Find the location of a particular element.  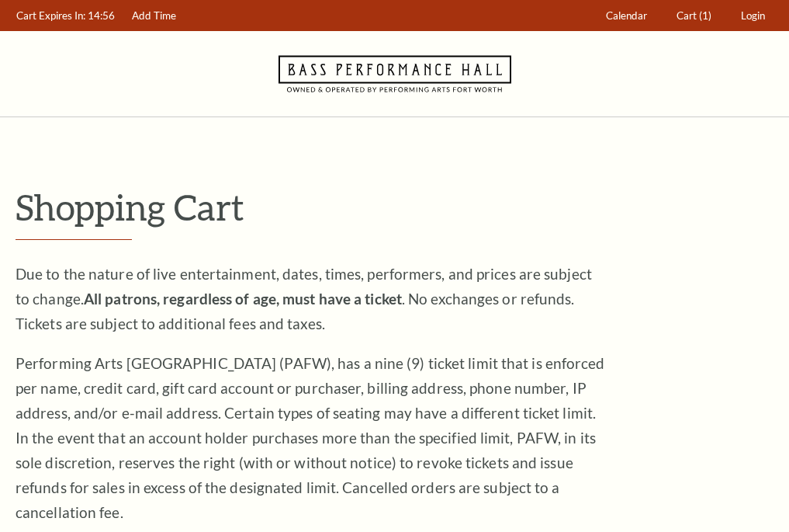

span: Due to the nature of live entertainment, dates, times, performers, and prices are subject to chan... is located at coordinates (304, 298).